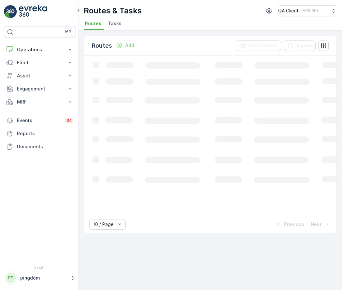 The height and width of the screenshot is (290, 342). Describe the element at coordinates (40, 50) in the screenshot. I see `p: Operations` at that location.